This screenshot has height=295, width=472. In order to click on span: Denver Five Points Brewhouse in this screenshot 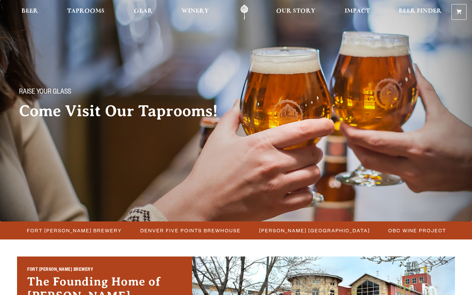, I will do `click(190, 230)`.